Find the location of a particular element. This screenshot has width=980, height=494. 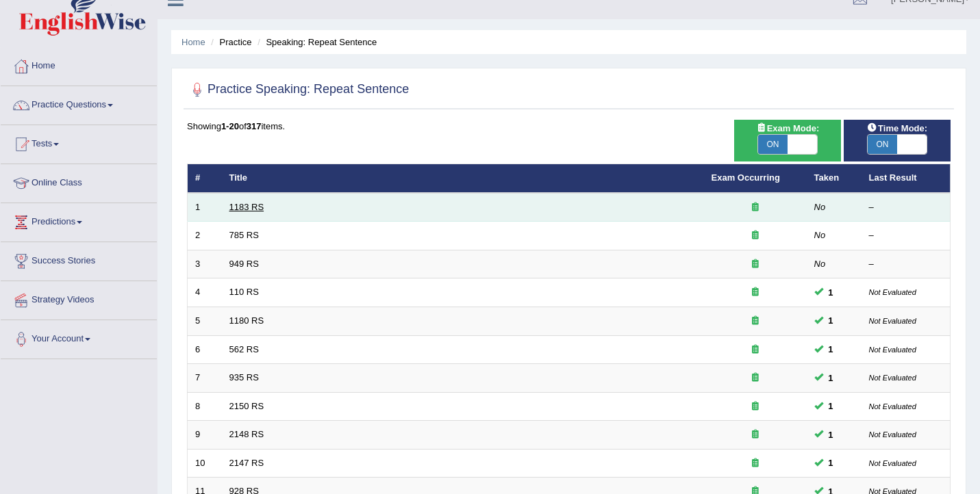

a: 2147 RS is located at coordinates (247, 462).